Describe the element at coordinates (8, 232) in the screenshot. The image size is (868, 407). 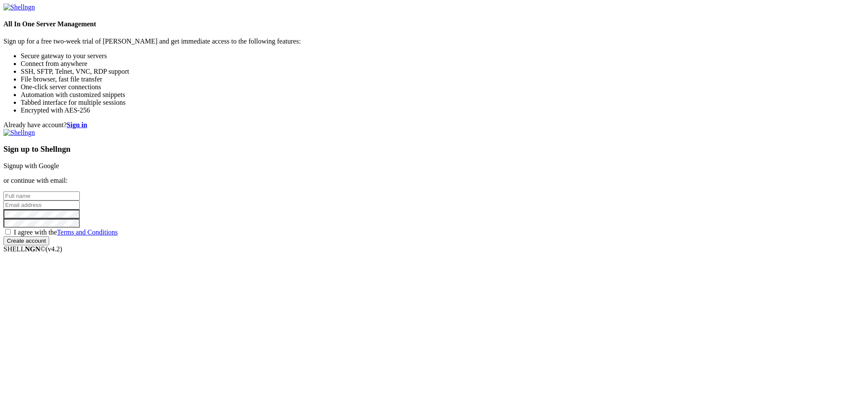
I see `input: I agree with theTerms and Conditions` at that location.